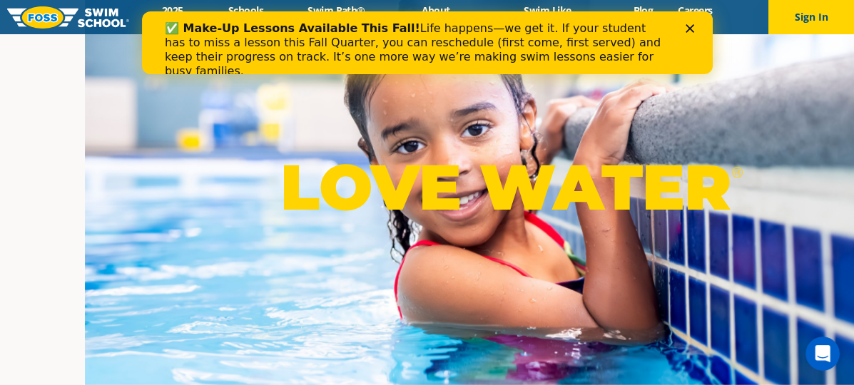 Image resolution: width=854 pixels, height=385 pixels. What do you see at coordinates (435, 17) in the screenshot?
I see `a: About FOSS` at bounding box center [435, 17].